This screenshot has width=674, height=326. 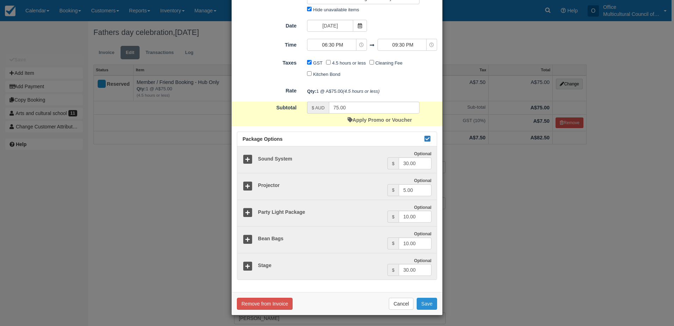 I want to click on label: Taxes, so click(x=266, y=62).